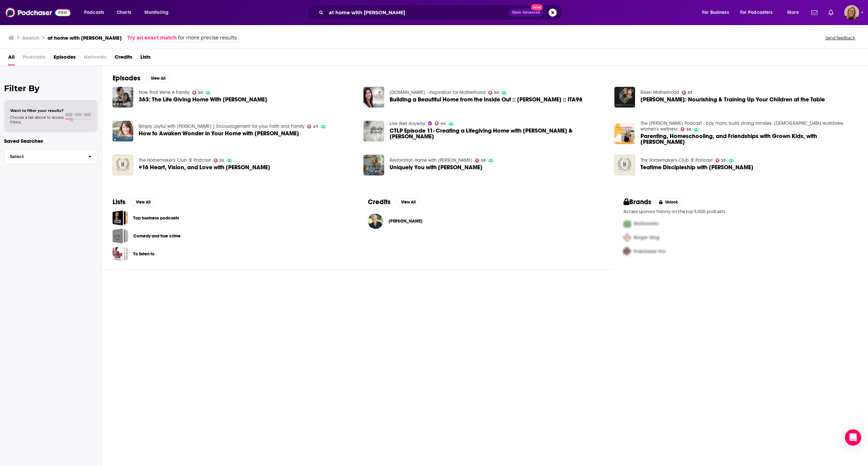 The width and height of the screenshot is (868, 466). Describe the element at coordinates (37, 120) in the screenshot. I see `span: Choose a tab above to access filters.` at that location.